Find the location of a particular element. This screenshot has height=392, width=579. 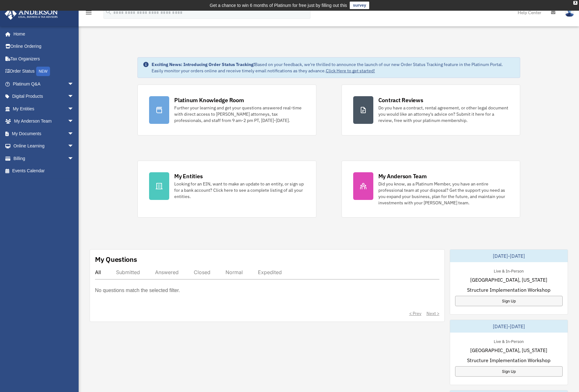

div: My Entities is located at coordinates (189, 176).